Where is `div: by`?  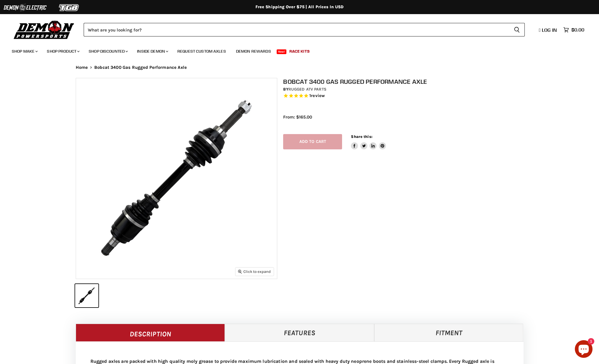
div: by is located at coordinates (406, 89).